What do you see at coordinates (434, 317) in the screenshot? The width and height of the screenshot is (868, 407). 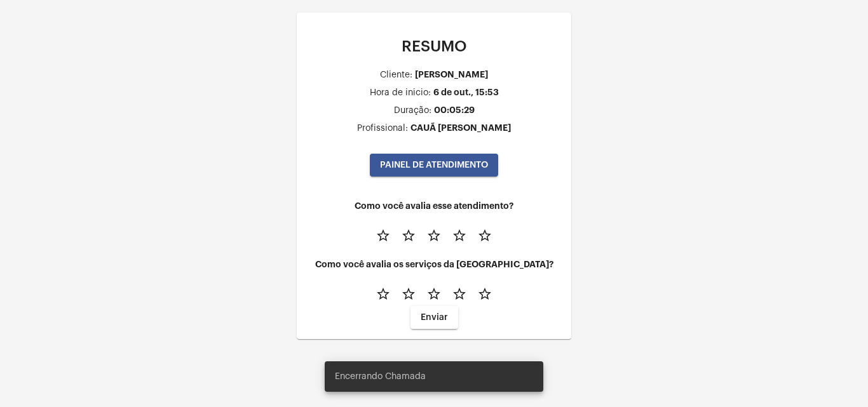 I see `button: Enviar` at bounding box center [434, 317].